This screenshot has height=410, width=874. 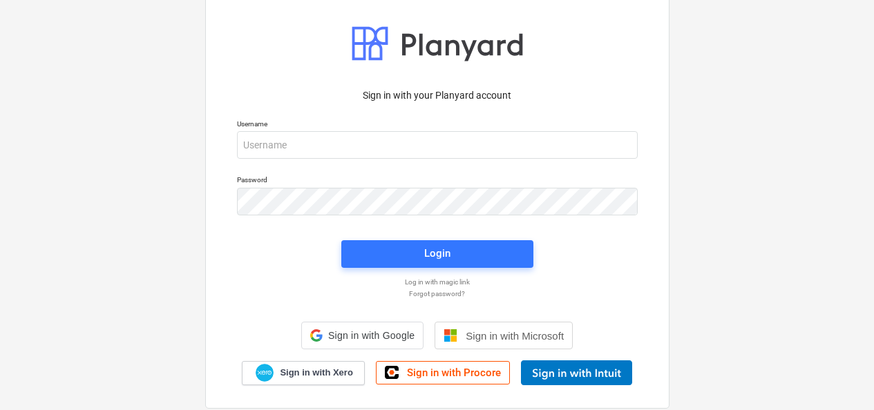 What do you see at coordinates (515, 336) in the screenshot?
I see `span: Sign in with Microsoft` at bounding box center [515, 336].